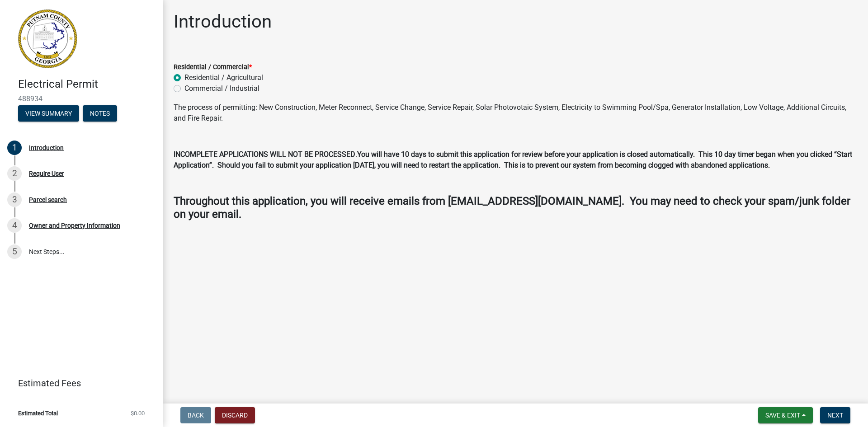 This screenshot has width=868, height=427. I want to click on button: Save & Exit, so click(785, 415).